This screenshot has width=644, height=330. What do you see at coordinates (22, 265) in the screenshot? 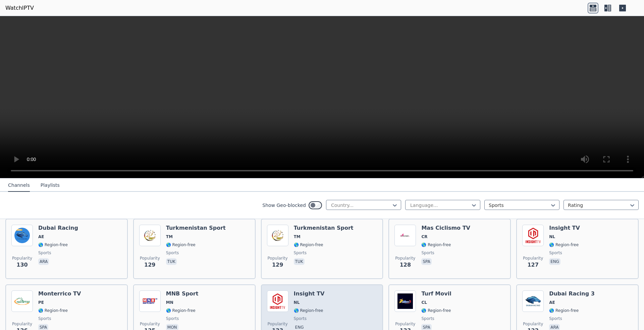
I see `span: 130` at bounding box center [22, 265].